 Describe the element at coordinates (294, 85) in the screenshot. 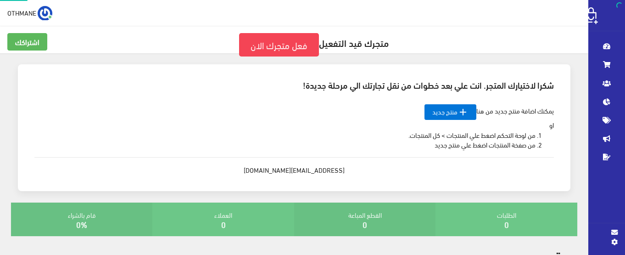

I see `h3: شكرا لاختيارك المتجر. انت علي بعد خطوات من نقل تجارتك الي مرحلة جديدة!` at that location.